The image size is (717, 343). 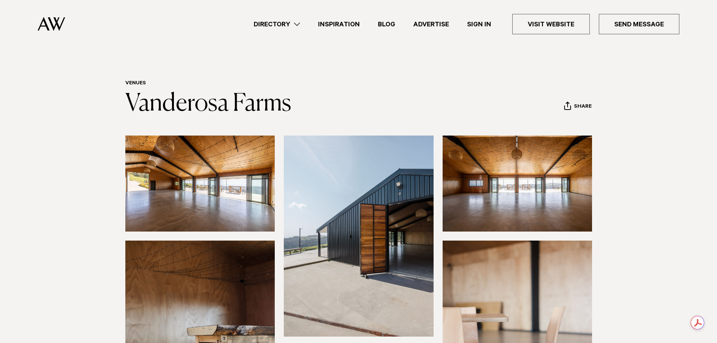 What do you see at coordinates (387, 24) in the screenshot?
I see `a: Blog` at bounding box center [387, 24].